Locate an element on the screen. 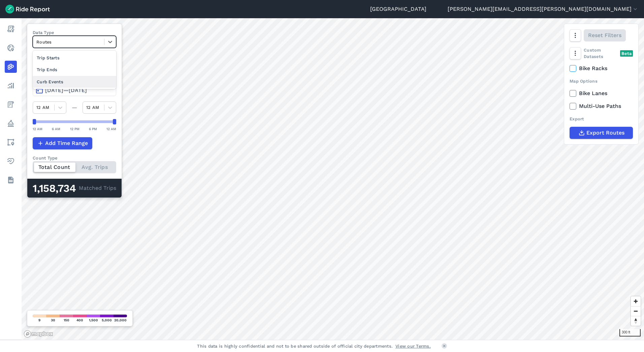  a: Mapbox logo is located at coordinates (38, 333).